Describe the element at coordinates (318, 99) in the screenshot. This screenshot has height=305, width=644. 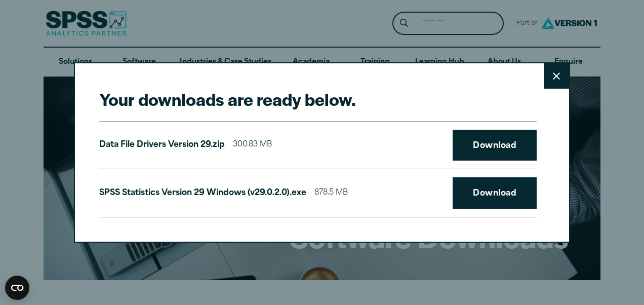
I see `h2: Your downloads are ready below.` at that location.